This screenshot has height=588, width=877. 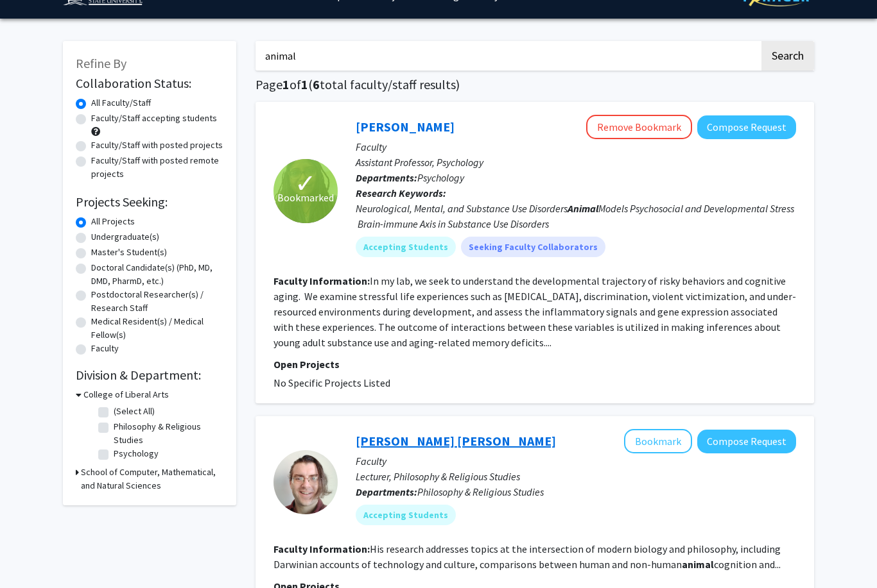 I want to click on fg-read-more: In my lab, we seek to understand the developmental trajectory of risky behaviors and cognitive ag..., so click(x=535, y=312).